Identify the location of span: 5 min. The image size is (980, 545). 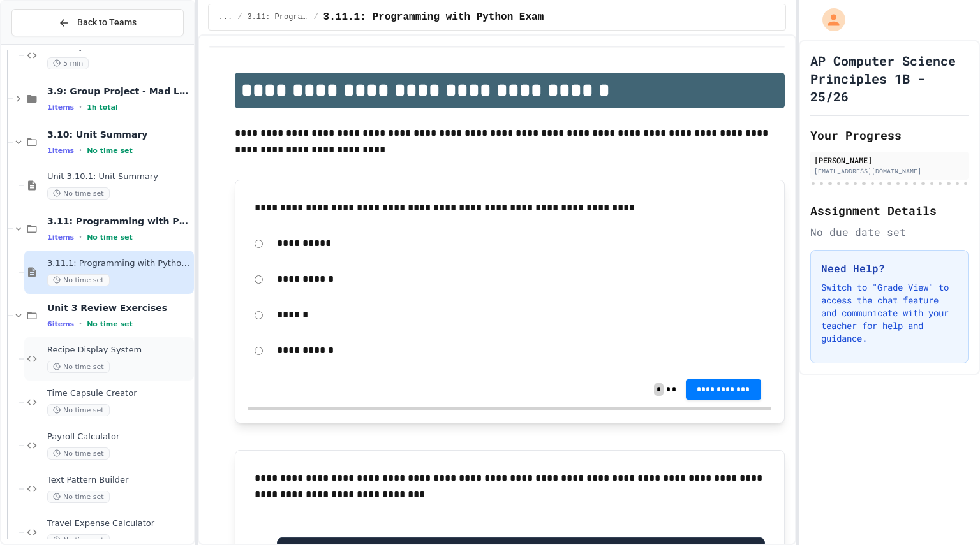
(68, 63).